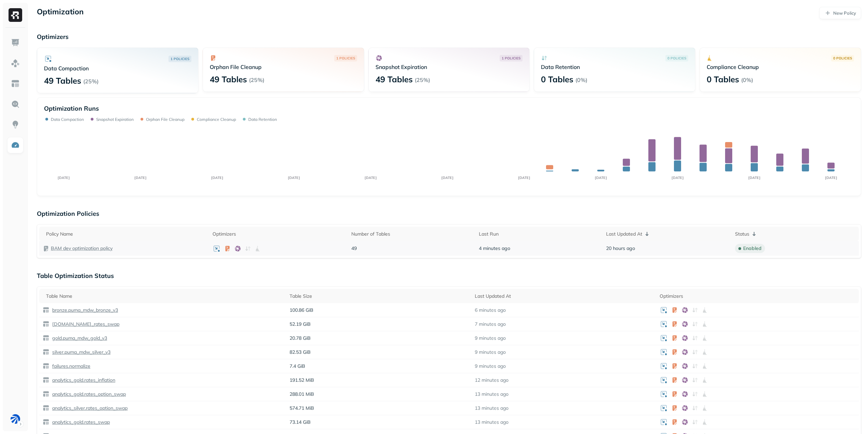 The width and height of the screenshot is (868, 434). What do you see at coordinates (70, 365) in the screenshot?
I see `a: failures.normalize` at bounding box center [70, 365].